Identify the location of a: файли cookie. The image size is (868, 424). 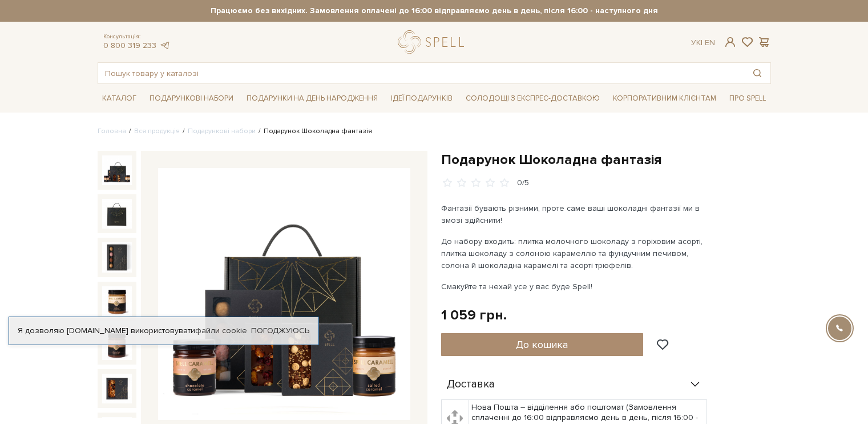
(221, 330).